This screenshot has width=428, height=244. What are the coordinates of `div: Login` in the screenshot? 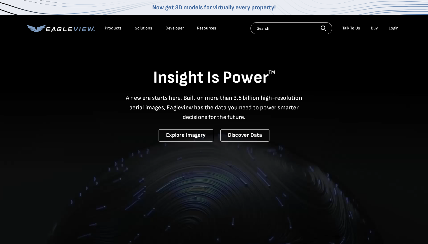 It's located at (393, 28).